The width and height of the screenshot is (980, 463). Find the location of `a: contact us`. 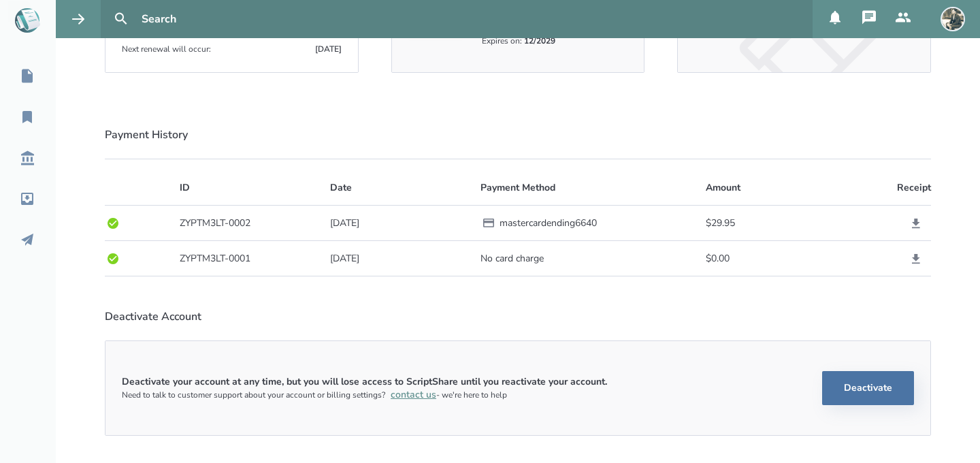

a: contact us is located at coordinates (413, 394).